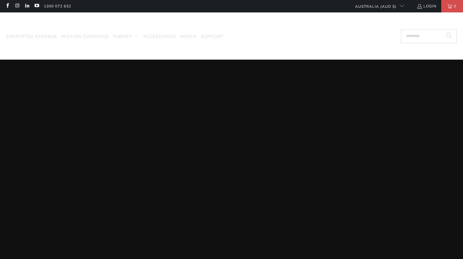 This screenshot has width=463, height=259. What do you see at coordinates (32, 37) in the screenshot?
I see `a: Encrypted Storage` at bounding box center [32, 37].